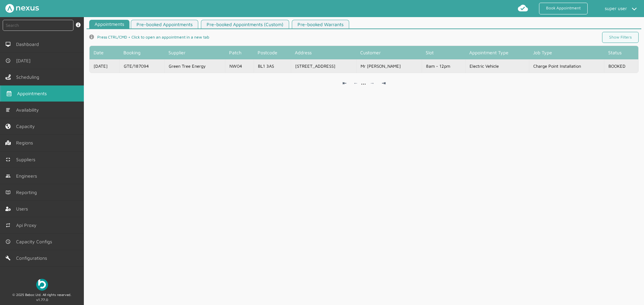  What do you see at coordinates (523, 8) in the screenshot?
I see `img: md-cloud-done.svg` at bounding box center [523, 8].